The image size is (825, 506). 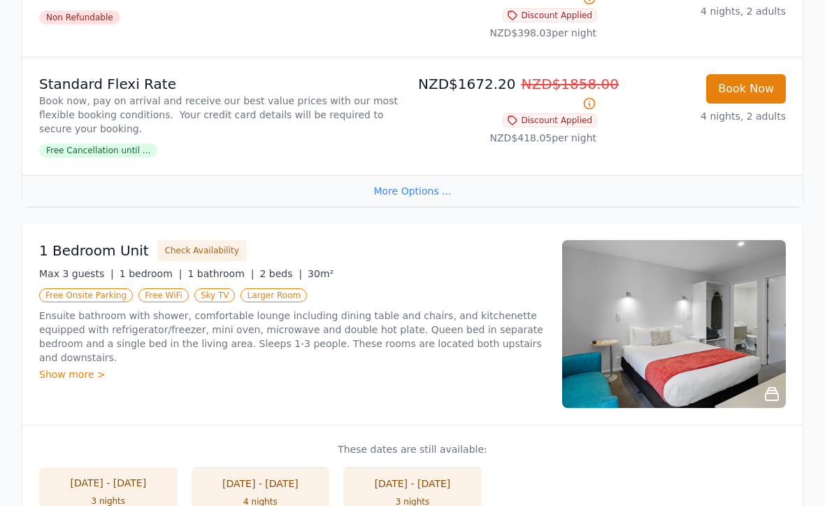 I want to click on span: 2 beds |, so click(x=281, y=274).